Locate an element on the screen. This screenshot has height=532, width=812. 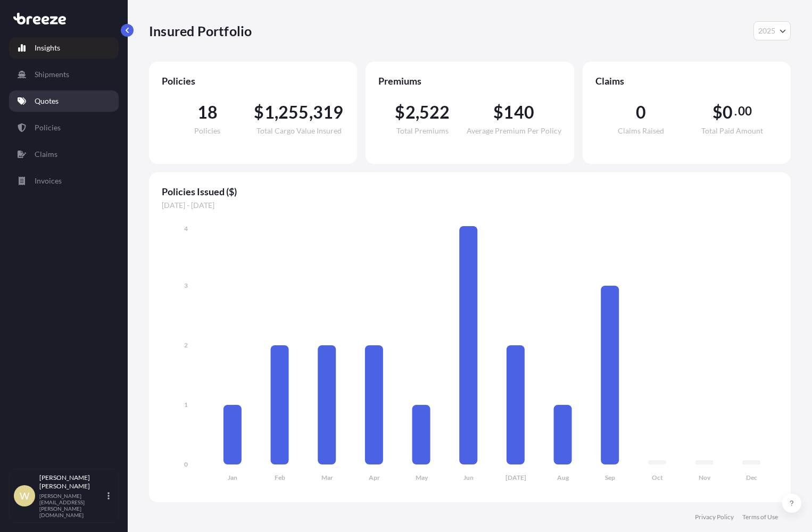
span: 2 is located at coordinates (410, 112).